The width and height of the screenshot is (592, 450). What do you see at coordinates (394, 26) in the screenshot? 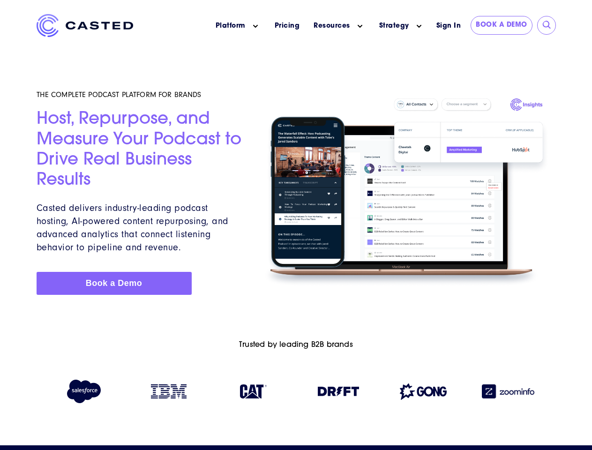
I see `a: Strategy` at bounding box center [394, 26].